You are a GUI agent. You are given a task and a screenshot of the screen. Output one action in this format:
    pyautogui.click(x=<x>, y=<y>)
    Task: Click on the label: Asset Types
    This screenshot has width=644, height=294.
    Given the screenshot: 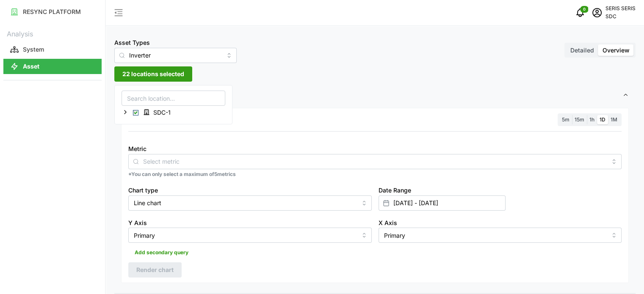 What is the action you would take?
    pyautogui.click(x=132, y=43)
    